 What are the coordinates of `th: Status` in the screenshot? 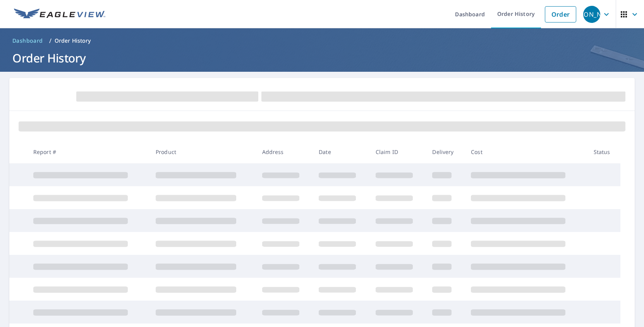 It's located at (604, 152).